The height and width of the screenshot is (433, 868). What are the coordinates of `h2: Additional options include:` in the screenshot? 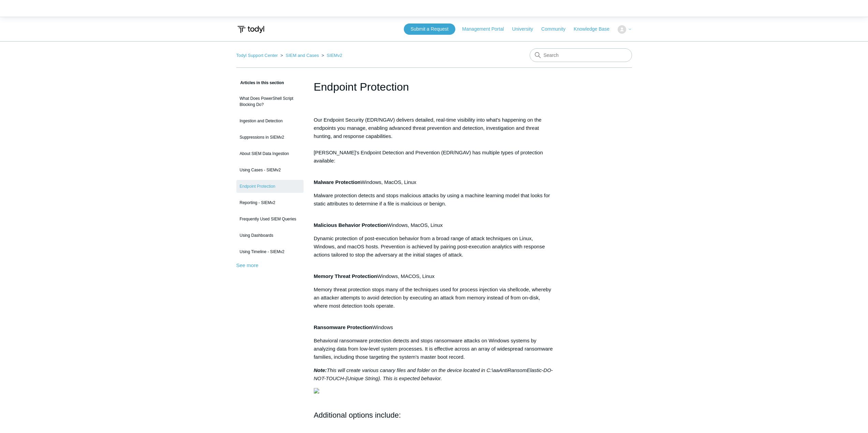 It's located at (434, 415).